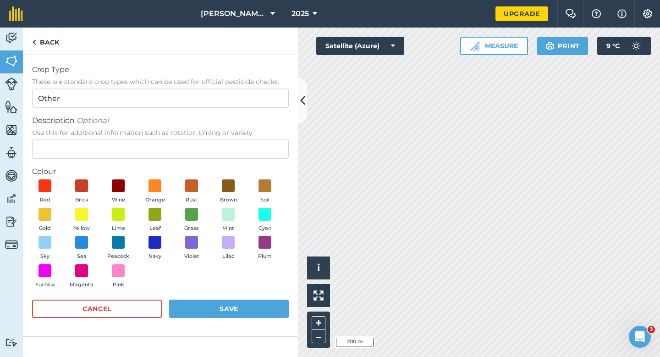 Image resolution: width=660 pixels, height=357 pixels. What do you see at coordinates (192, 200) in the screenshot?
I see `span: Rust` at bounding box center [192, 200].